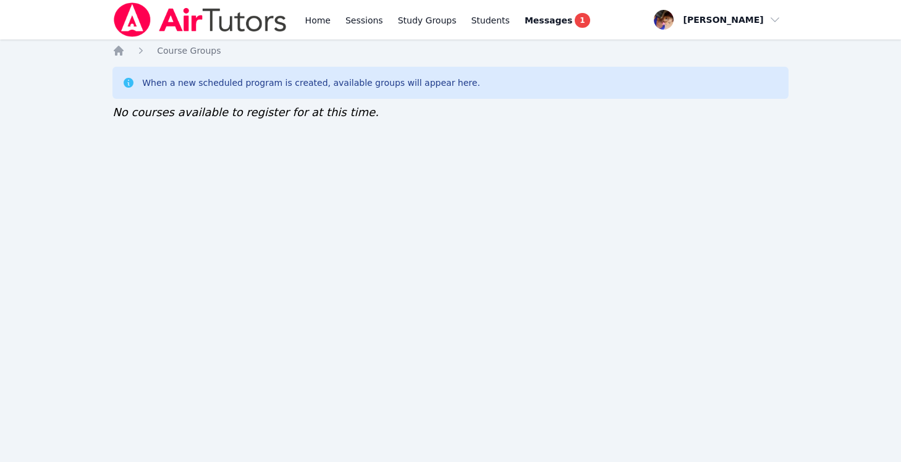 The image size is (901, 462). What do you see at coordinates (548, 20) in the screenshot?
I see `span: Messages` at bounding box center [548, 20].